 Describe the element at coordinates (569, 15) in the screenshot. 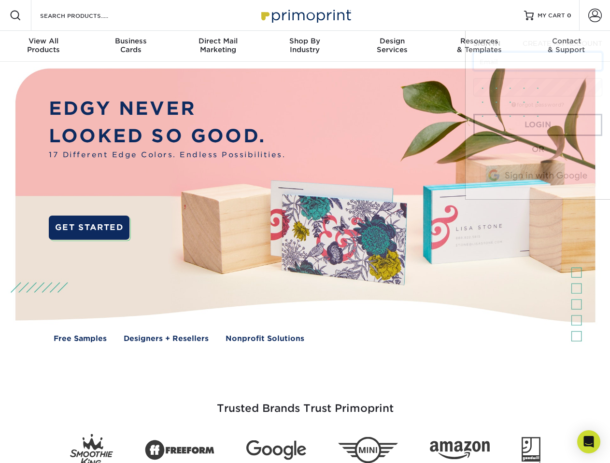

I see `span: 0` at that location.